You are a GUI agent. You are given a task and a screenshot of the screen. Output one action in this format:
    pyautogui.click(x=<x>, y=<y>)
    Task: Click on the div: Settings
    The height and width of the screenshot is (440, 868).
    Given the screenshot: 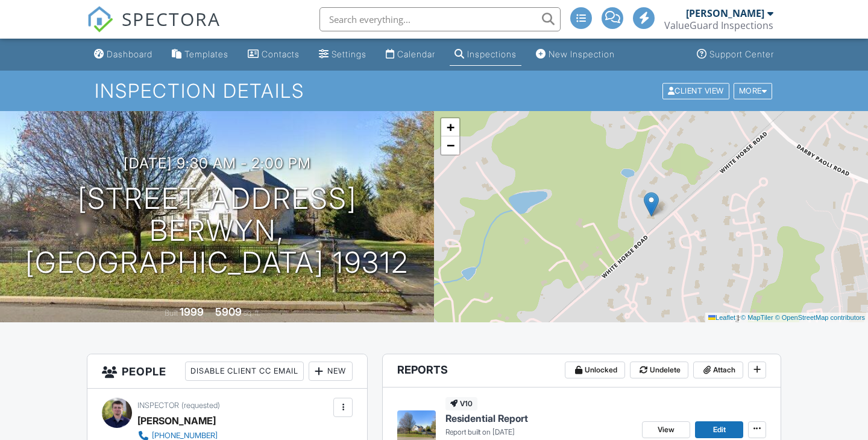 What is the action you would take?
    pyautogui.click(x=349, y=53)
    